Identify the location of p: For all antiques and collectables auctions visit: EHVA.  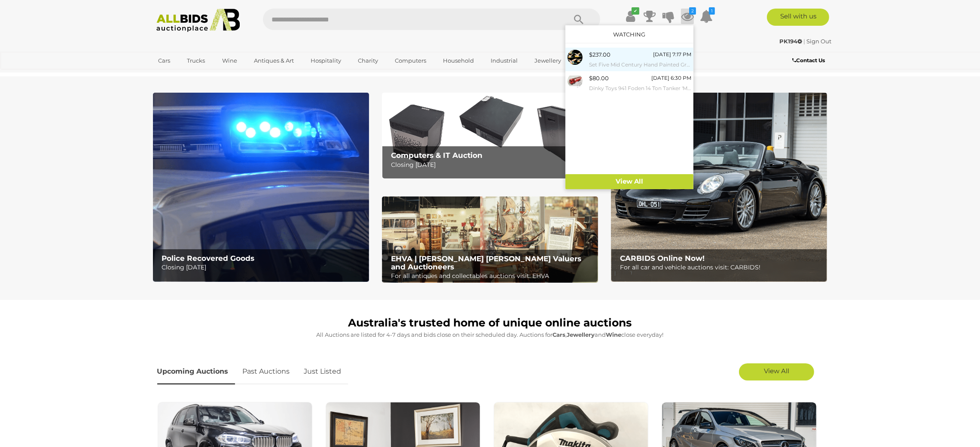
(492, 276).